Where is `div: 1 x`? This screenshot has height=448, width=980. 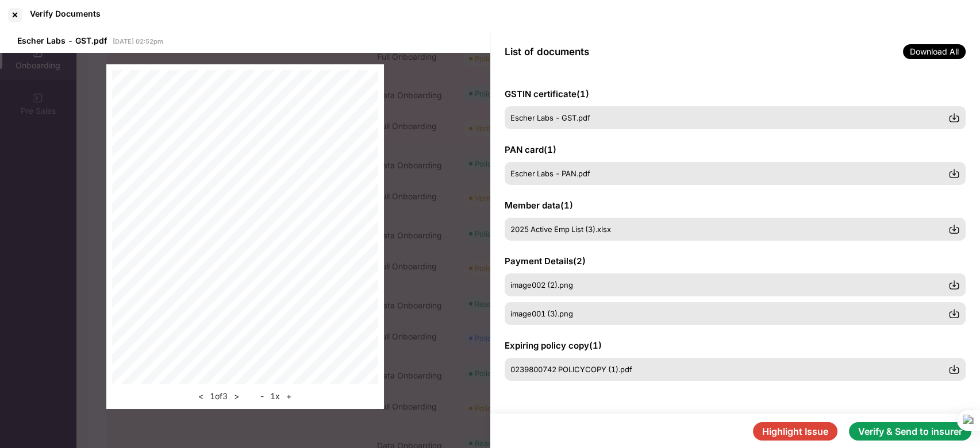 div: 1 x is located at coordinates (276, 396).